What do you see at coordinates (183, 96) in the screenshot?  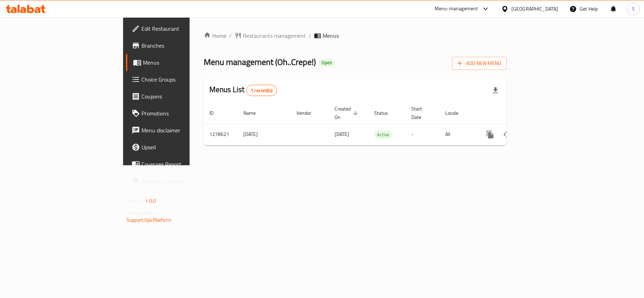 I see `span: Coupons` at bounding box center [183, 96].